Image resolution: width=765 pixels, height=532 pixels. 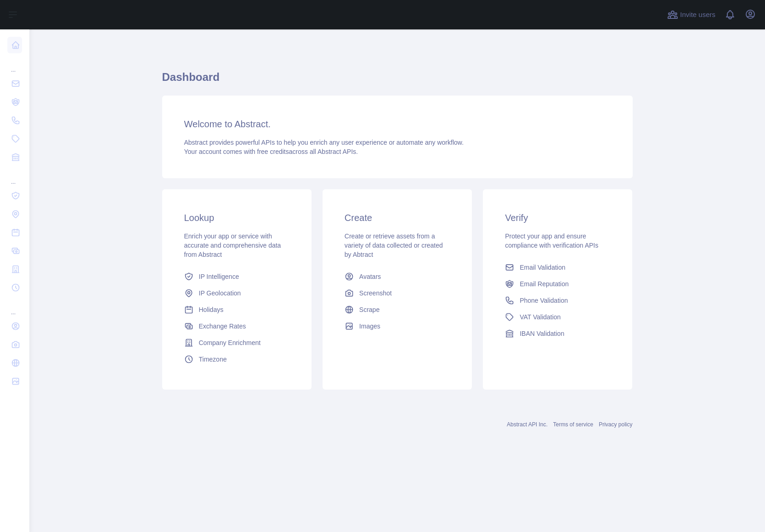 I want to click on a: IBAN Validation, so click(x=557, y=334).